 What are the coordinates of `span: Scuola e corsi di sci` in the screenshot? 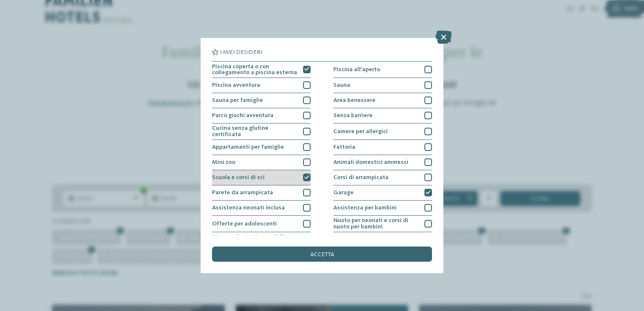 It's located at (238, 178).